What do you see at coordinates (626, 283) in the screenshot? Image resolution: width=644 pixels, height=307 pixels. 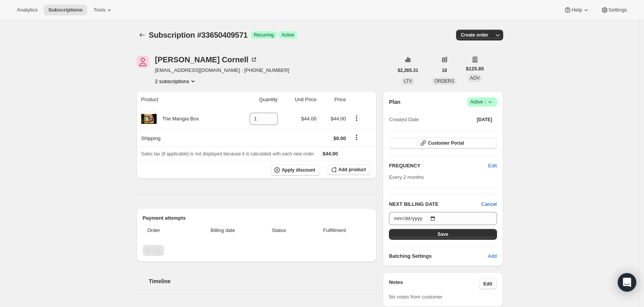 I see `div: Open Intercom Messenger` at bounding box center [626, 283].